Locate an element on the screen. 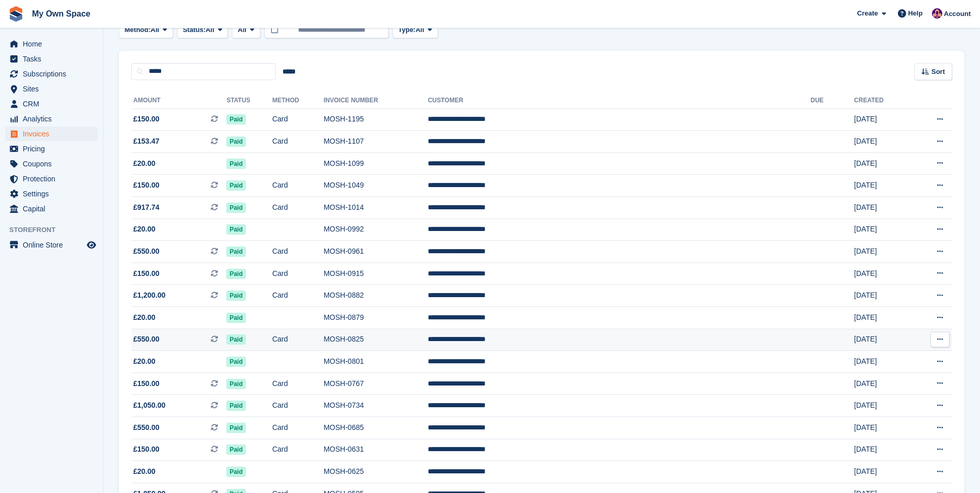 The height and width of the screenshot is (493, 980). a: Preview store is located at coordinates (91, 245).